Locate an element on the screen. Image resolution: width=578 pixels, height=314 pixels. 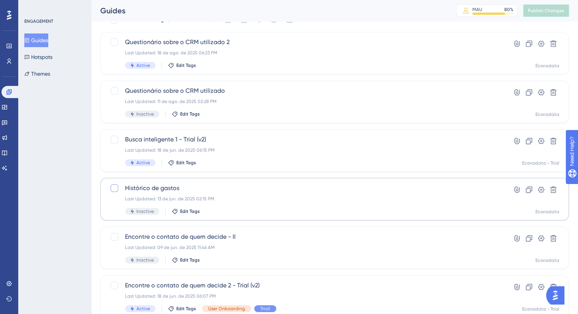
span: Encontre o contato de quem decide 2 - Trial (v2) is located at coordinates (304, 286).